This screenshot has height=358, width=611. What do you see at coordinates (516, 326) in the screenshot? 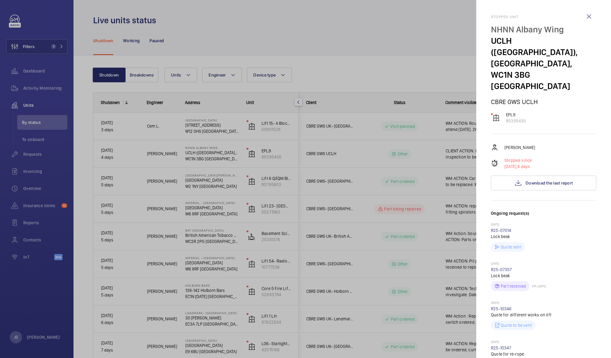
I see `p: Quote to be sent` at bounding box center [516, 326].